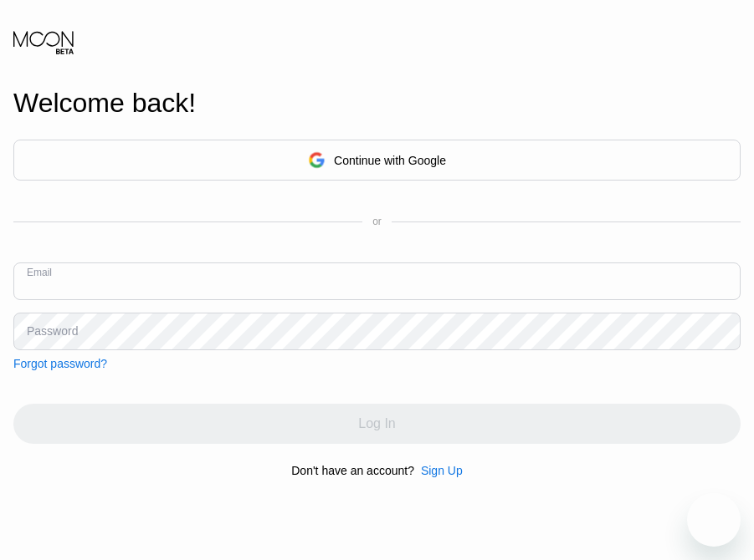 The image size is (754, 560). I want to click on div: Password, so click(52, 331).